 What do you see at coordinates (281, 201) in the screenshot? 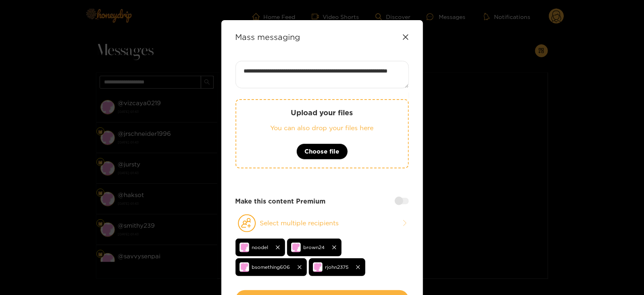
I see `strong: Make this content Premium` at bounding box center [281, 201].